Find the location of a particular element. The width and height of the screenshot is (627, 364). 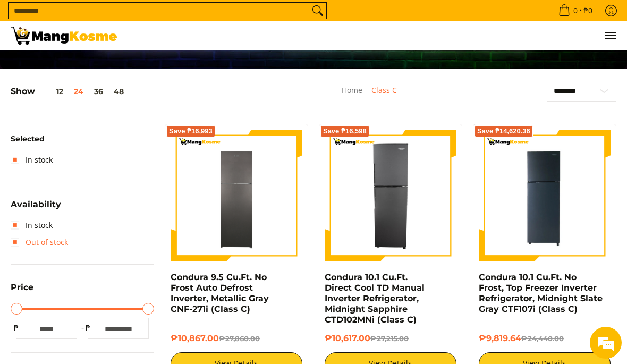

nav: Breadcrumbs is located at coordinates (369, 96).